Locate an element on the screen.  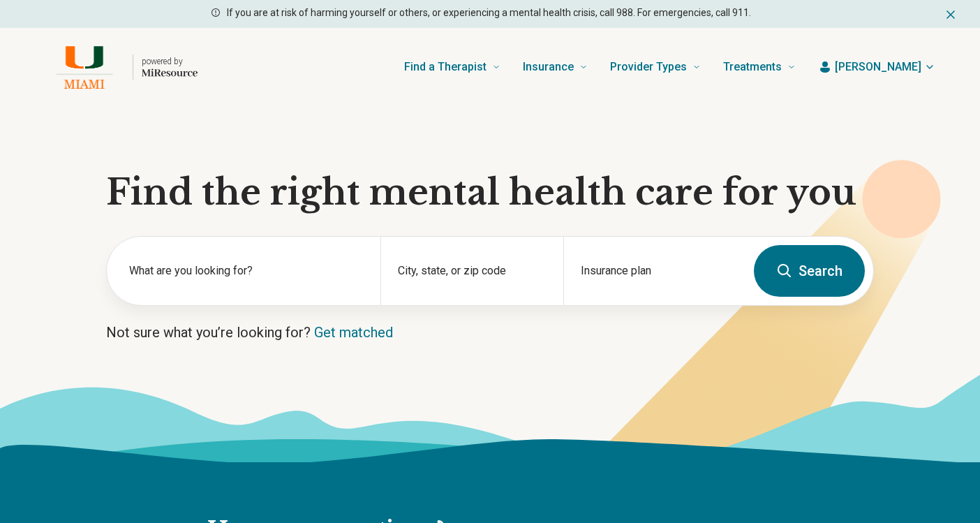
span: Insurance is located at coordinates (548, 67).